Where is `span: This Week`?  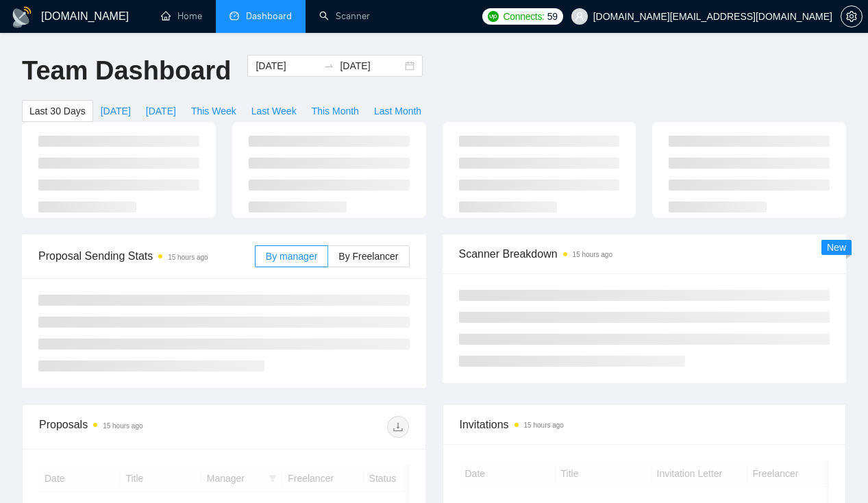
span: This Week is located at coordinates (214, 111).